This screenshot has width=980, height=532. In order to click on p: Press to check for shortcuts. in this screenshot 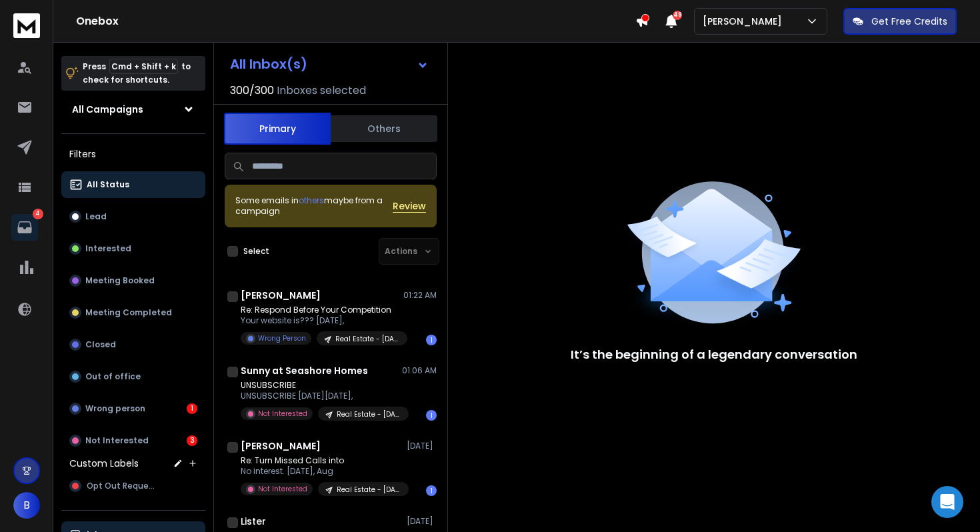, I will do `click(137, 74)`.